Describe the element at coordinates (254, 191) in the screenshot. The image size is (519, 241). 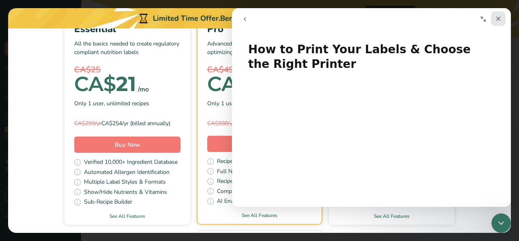
I see `span: Comprehensive Recipe Cards` at that location.